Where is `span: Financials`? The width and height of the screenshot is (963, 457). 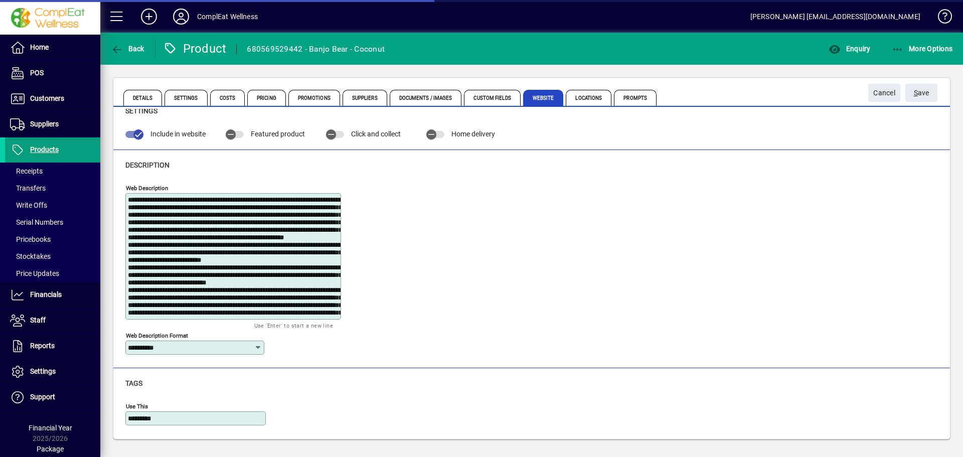
span: Financials is located at coordinates (46, 295).